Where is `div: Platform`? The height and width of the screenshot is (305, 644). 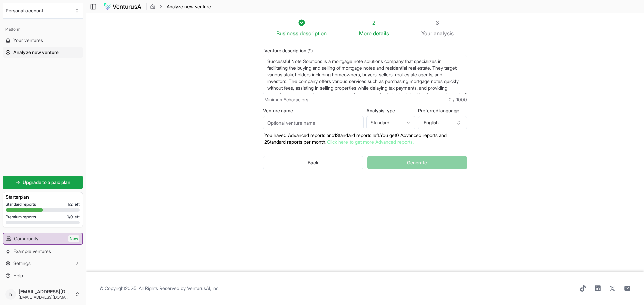
div: Platform is located at coordinates (43, 30).